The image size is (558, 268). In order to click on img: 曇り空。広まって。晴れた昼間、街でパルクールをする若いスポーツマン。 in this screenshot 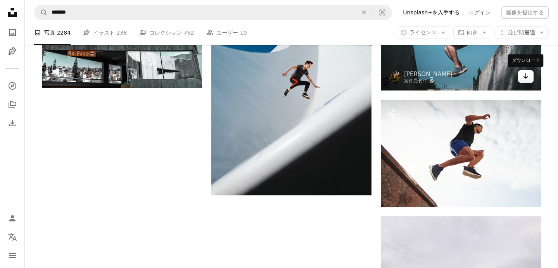, I will do `click(461, 153)`.